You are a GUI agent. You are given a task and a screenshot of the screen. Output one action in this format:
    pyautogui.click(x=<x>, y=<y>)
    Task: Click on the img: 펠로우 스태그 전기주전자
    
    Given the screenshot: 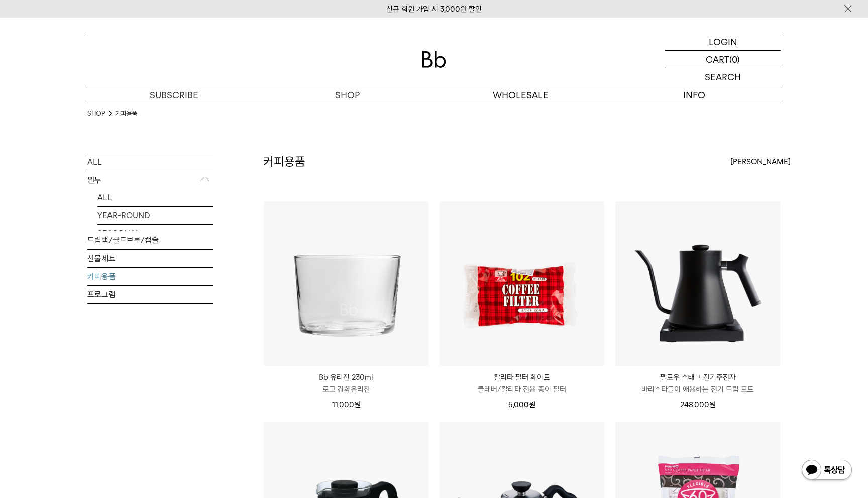 What is the action you would take?
    pyautogui.click(x=698, y=284)
    